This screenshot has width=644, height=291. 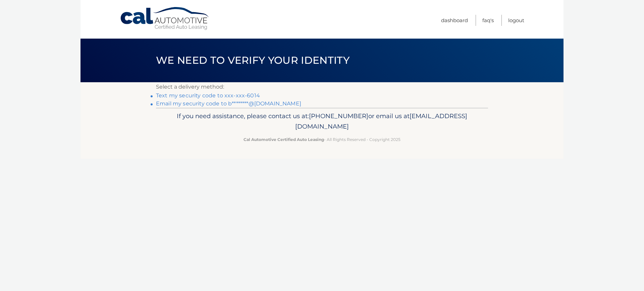 I want to click on a: Dashboard, so click(x=454, y=20).